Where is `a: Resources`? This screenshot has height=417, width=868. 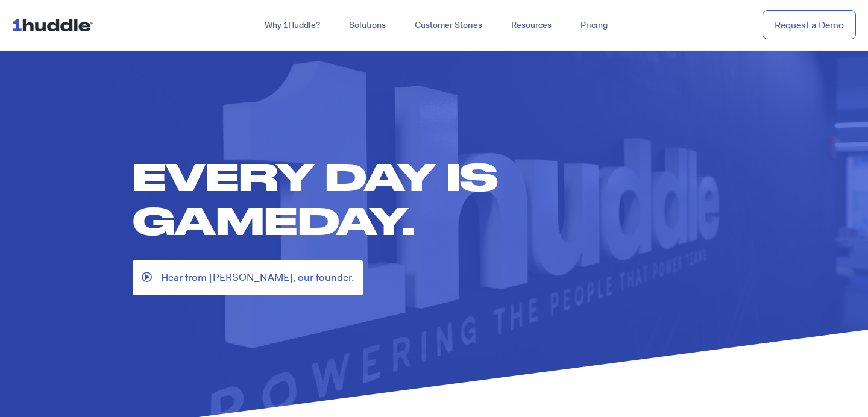 a: Resources is located at coordinates (531, 25).